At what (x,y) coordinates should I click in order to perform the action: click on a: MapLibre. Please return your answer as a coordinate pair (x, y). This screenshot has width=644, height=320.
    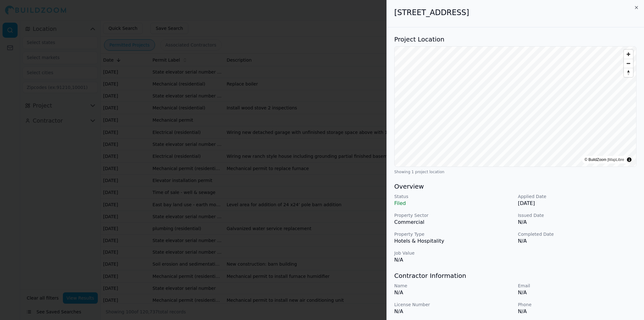
    Looking at the image, I should click on (616, 159).